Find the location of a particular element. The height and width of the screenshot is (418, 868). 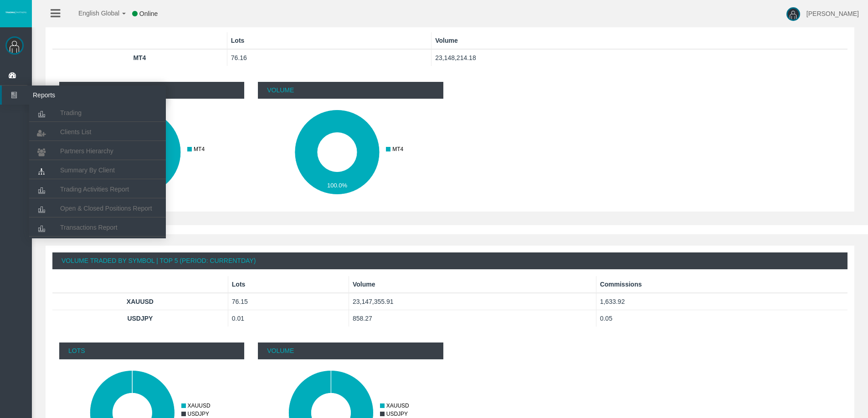

th: MT4 is located at coordinates (140, 57).